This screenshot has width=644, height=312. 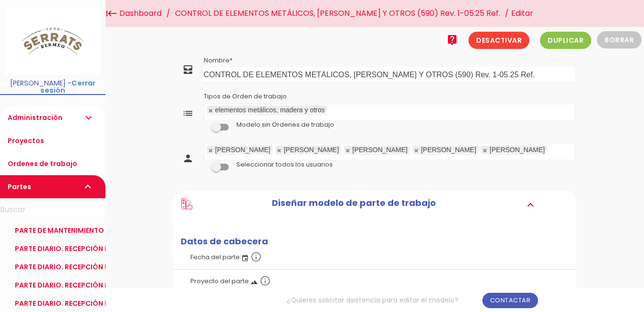 I want to click on img: itcons-logo, so click(x=53, y=41).